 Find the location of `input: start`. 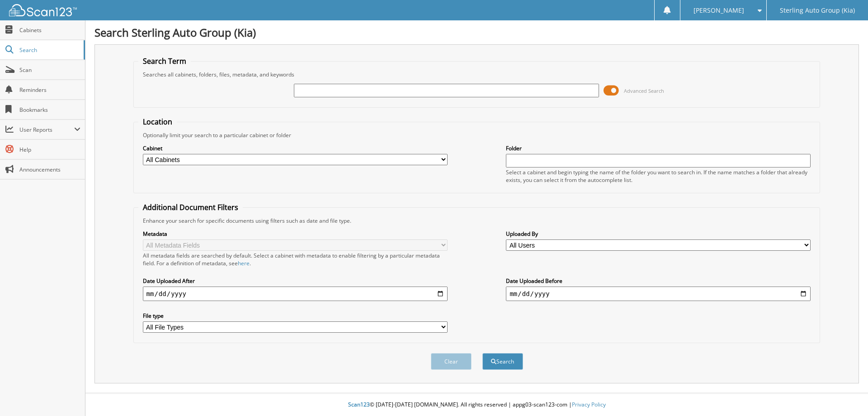

input: start is located at coordinates (295, 293).